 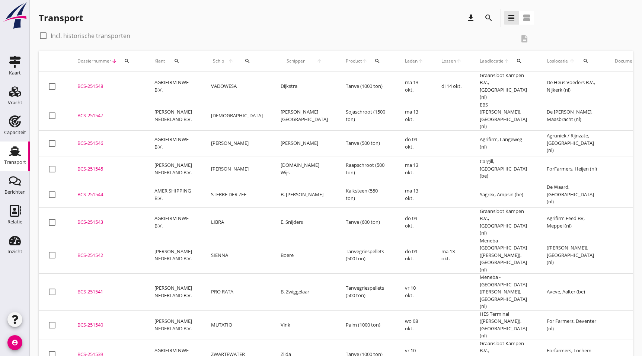 I want to click on span: Schipper, so click(x=296, y=61).